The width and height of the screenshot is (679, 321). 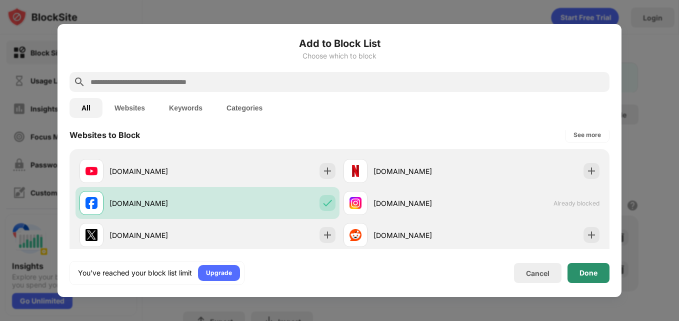 What do you see at coordinates (135, 273) in the screenshot?
I see `div: You’ve reached your block list limit` at bounding box center [135, 273].